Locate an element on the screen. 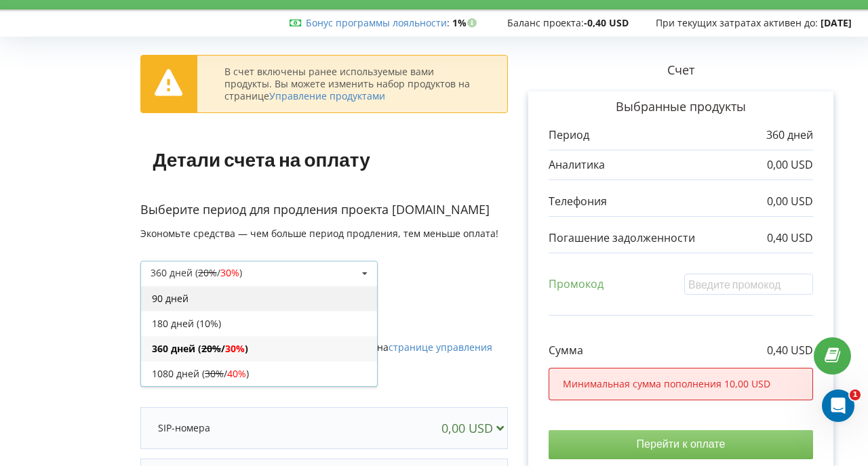  p: Промокод is located at coordinates (576, 284).